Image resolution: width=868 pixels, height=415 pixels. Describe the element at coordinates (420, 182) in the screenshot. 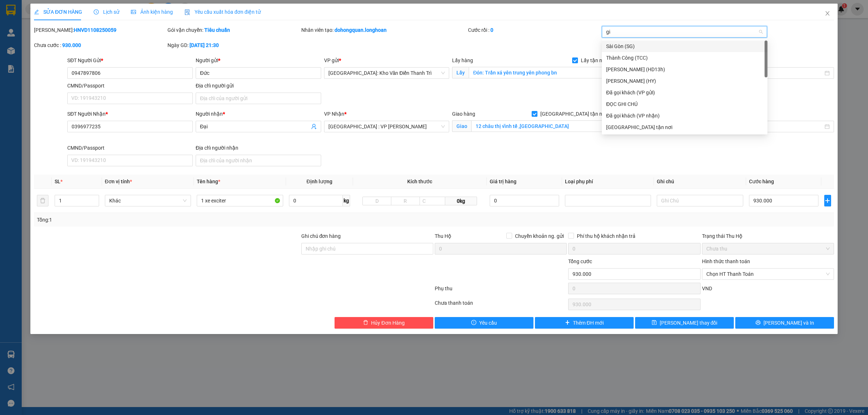

I see `span: Kích thước` at that location.